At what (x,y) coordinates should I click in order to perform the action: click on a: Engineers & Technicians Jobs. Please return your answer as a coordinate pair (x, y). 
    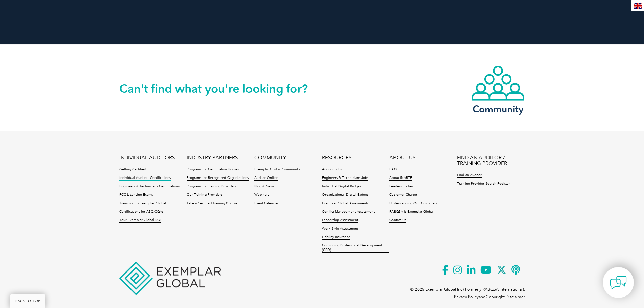
    Looking at the image, I should click on (345, 178).